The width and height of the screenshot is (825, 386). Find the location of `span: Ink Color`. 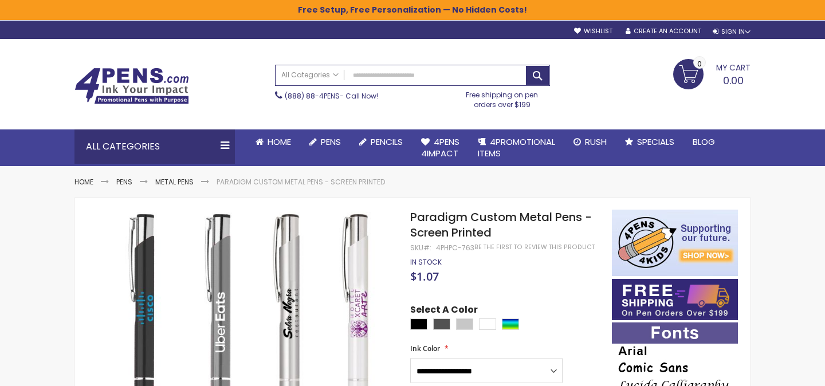

span: Ink Color is located at coordinates (425, 349).